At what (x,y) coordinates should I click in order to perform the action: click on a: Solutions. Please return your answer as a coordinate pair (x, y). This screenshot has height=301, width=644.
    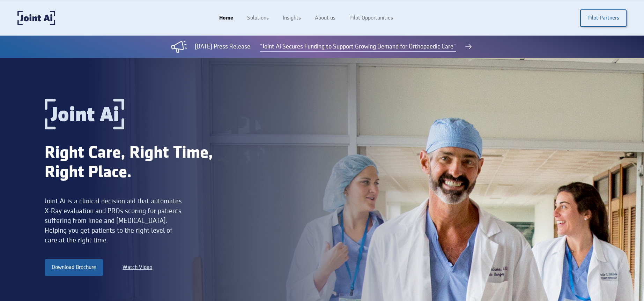
    Looking at the image, I should click on (258, 18).